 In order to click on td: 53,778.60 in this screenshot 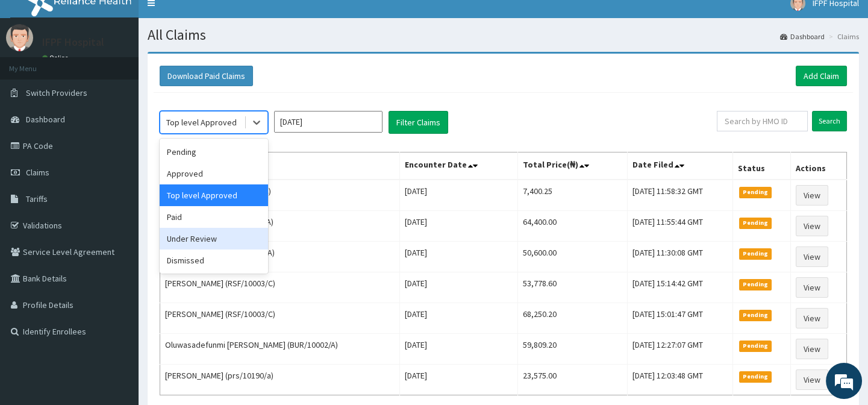, I will do `click(572, 287)`.